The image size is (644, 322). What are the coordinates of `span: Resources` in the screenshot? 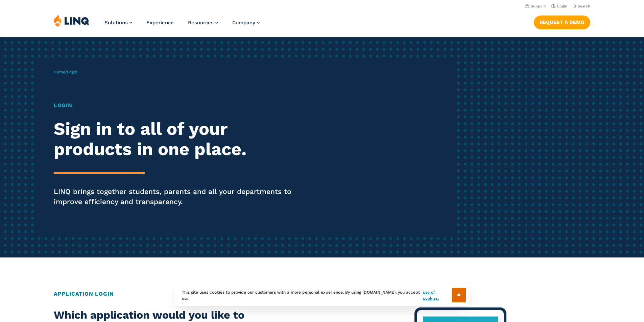 It's located at (201, 23).